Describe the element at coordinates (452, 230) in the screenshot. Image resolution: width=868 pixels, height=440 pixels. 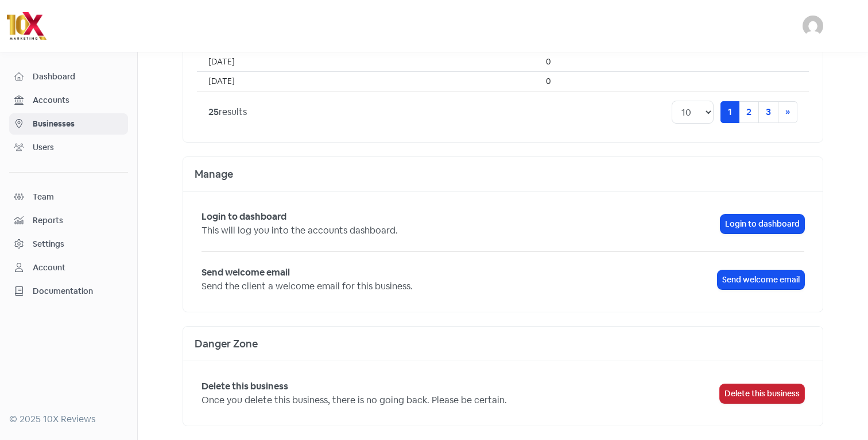
I see `div: This will log you into the accounts dashboard.` at that location.